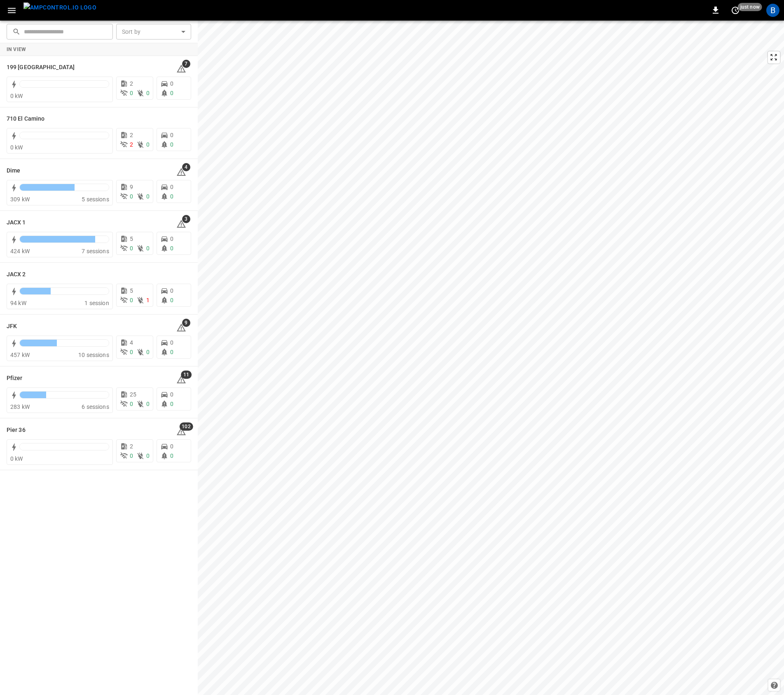  What do you see at coordinates (16, 50) in the screenshot?
I see `strong: In View` at bounding box center [16, 50].